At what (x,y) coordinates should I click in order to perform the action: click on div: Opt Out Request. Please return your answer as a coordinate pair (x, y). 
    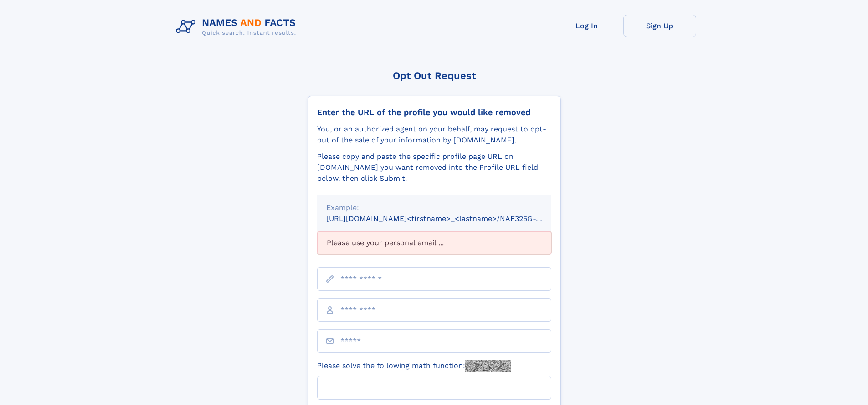
    Looking at the image, I should click on (434, 76).